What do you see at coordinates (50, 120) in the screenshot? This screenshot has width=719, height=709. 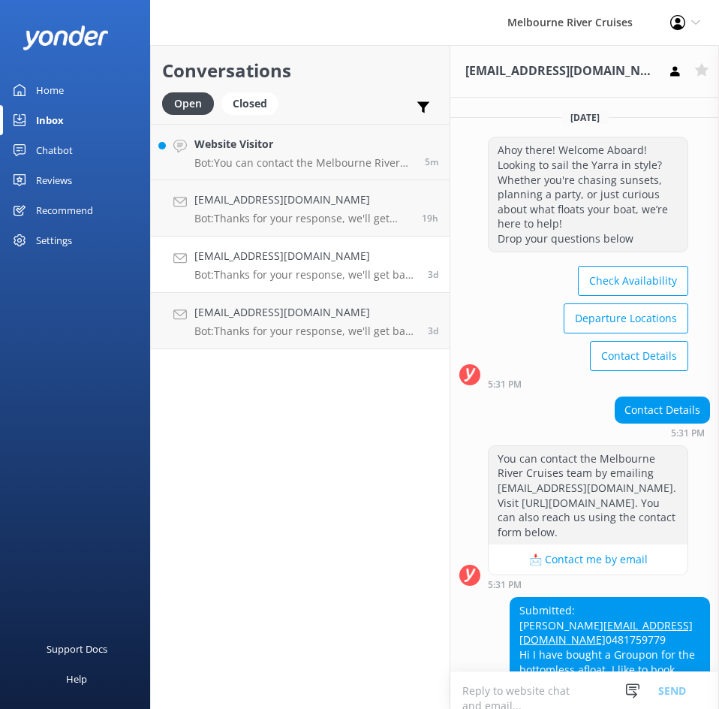 I see `div: Inbox` at bounding box center [50, 120].